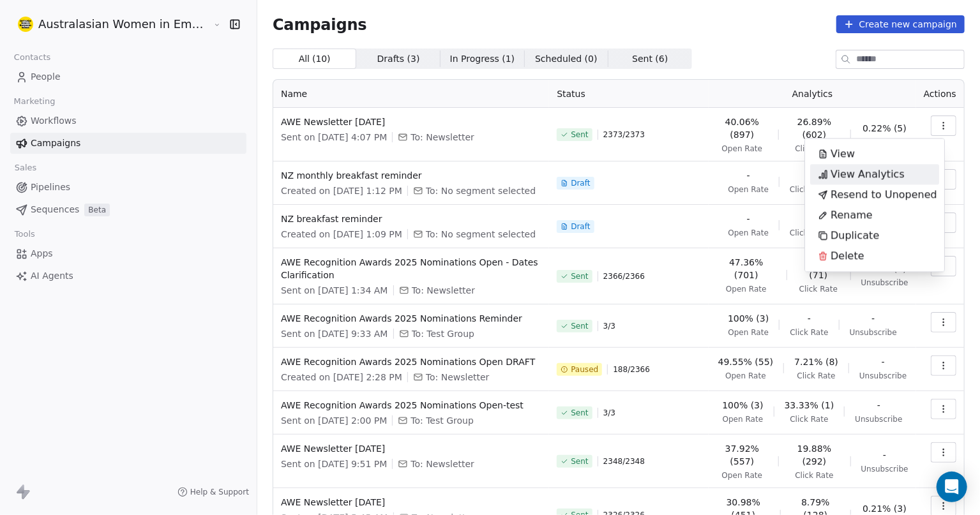 This screenshot has width=980, height=515. I want to click on span: View Analytics, so click(868, 175).